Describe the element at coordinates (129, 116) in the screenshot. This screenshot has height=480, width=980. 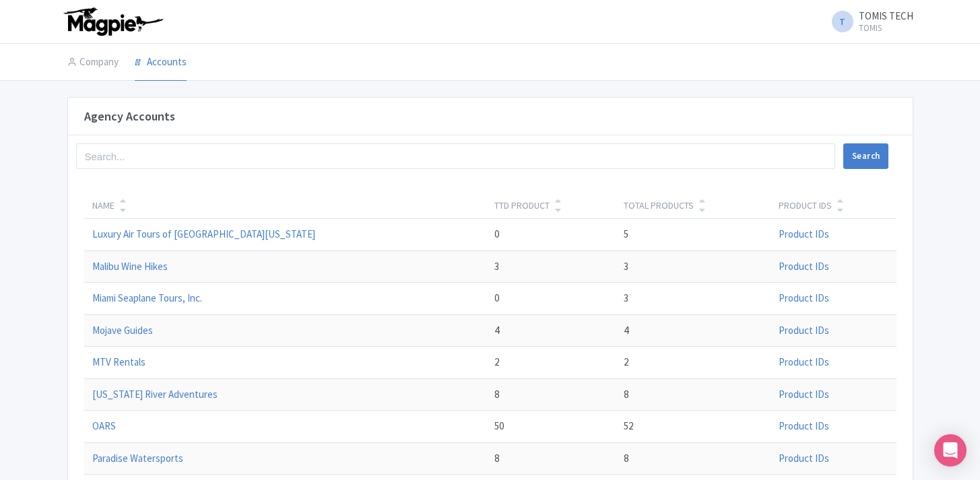
I see `h4: Agency Accounts` at that location.